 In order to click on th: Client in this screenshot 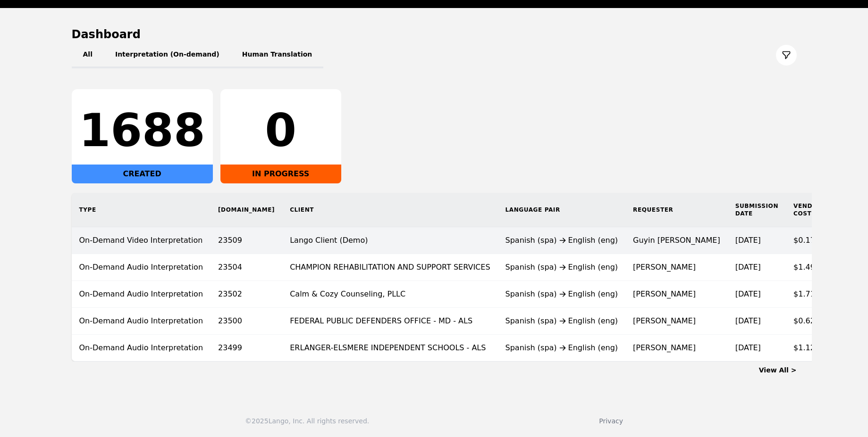, I will do `click(390, 210)`.